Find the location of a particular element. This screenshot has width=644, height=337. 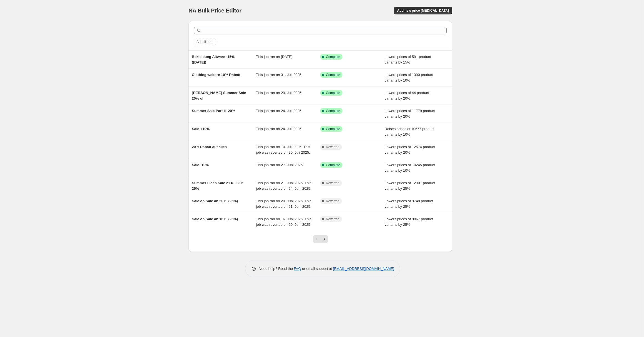

span: Lowers prices of 11779 product variants by 20% is located at coordinates (409, 113).